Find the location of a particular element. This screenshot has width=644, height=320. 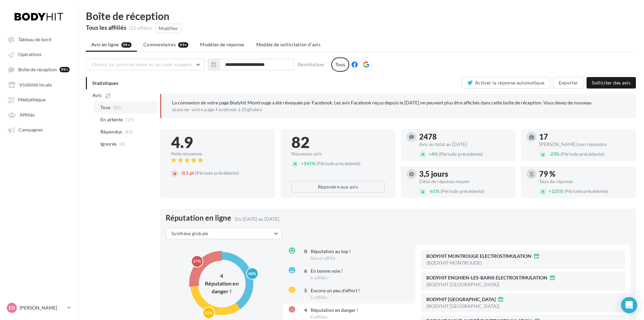

div: 4.9 is located at coordinates (218, 142).